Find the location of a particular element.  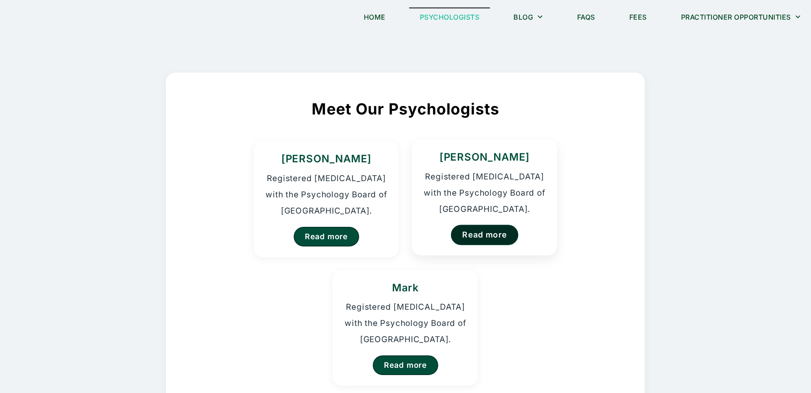

a: Read more about Mark is located at coordinates (405, 365).